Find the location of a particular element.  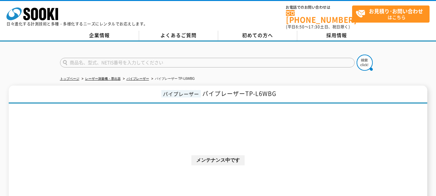

span: 17:30 is located at coordinates (315, 27).